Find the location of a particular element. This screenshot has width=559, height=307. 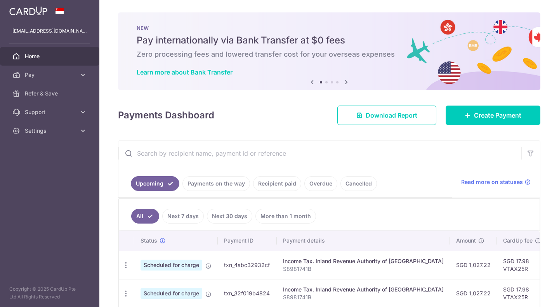

span: Home is located at coordinates (50, 56).